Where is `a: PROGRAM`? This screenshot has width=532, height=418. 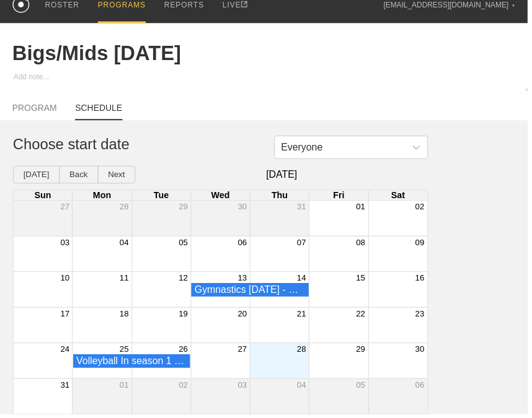 a: PROGRAM is located at coordinates (35, 112).